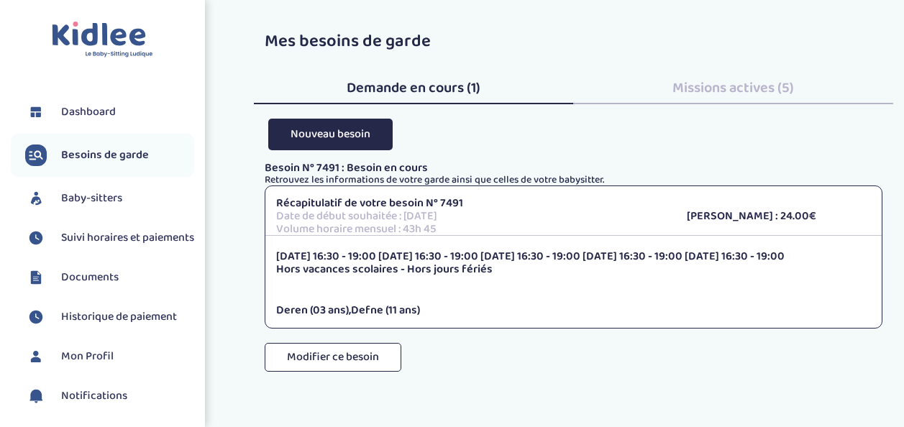  I want to click on span: Deren (03 ans), so click(312, 310).